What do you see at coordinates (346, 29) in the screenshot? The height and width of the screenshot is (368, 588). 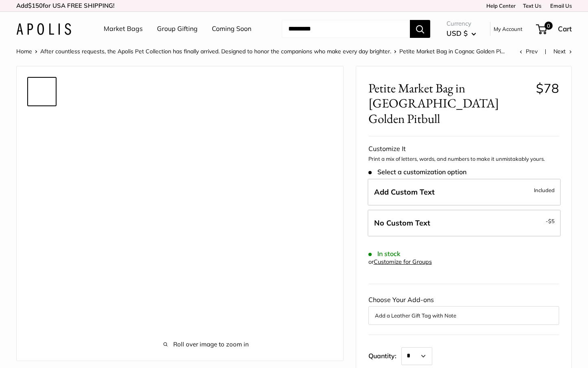 I see `input: Search...` at bounding box center [346, 29].